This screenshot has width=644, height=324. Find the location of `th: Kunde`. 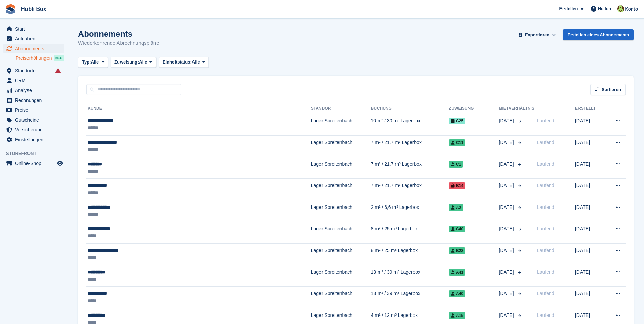

th: Kunde is located at coordinates (199, 109).